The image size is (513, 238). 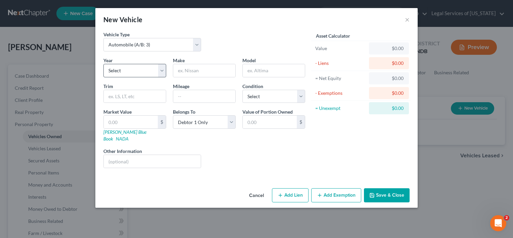 I want to click on div: Value, so click(x=340, y=48).